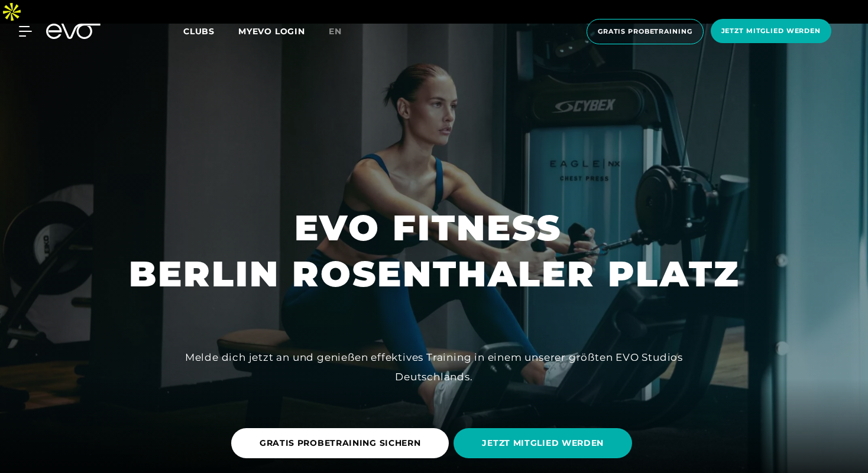 This screenshot has height=473, width=868. I want to click on span: Clubs, so click(199, 31).